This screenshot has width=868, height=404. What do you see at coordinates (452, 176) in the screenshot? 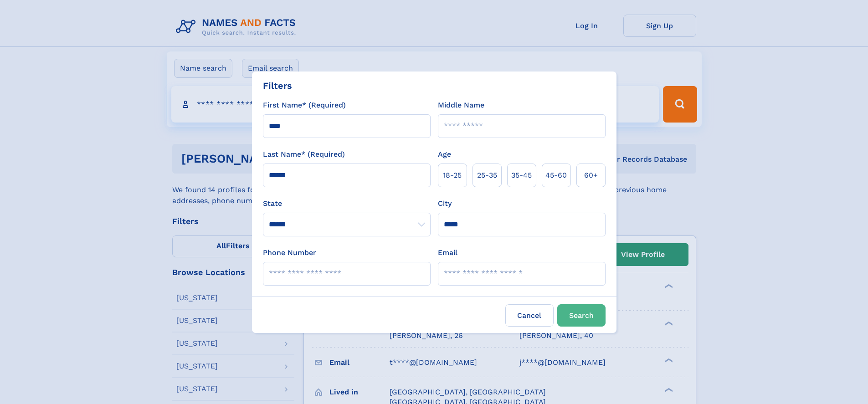
I see `span: 18‑25` at bounding box center [452, 176].